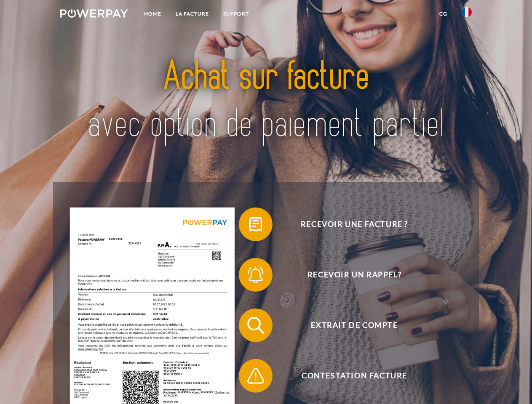 The height and width of the screenshot is (404, 532). I want to click on a: Home, so click(153, 14).